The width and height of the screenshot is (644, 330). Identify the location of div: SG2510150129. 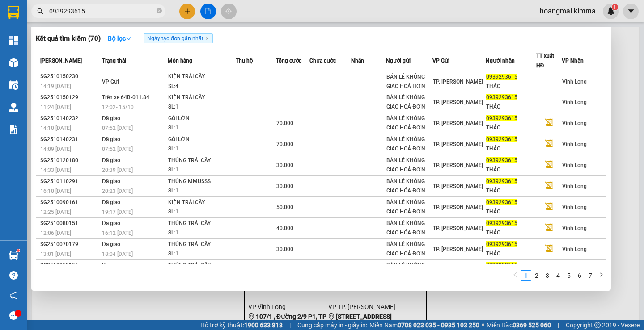
(70, 97).